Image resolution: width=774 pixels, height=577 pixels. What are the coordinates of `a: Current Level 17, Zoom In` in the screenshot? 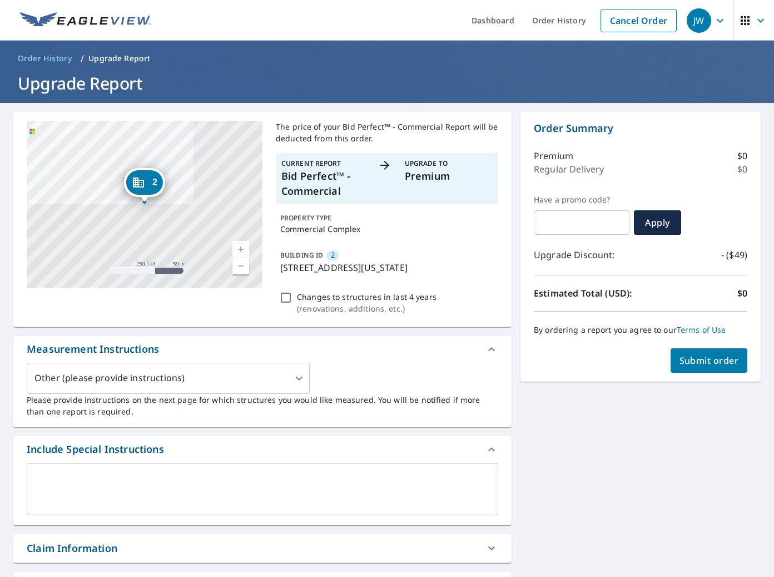 It's located at (241, 249).